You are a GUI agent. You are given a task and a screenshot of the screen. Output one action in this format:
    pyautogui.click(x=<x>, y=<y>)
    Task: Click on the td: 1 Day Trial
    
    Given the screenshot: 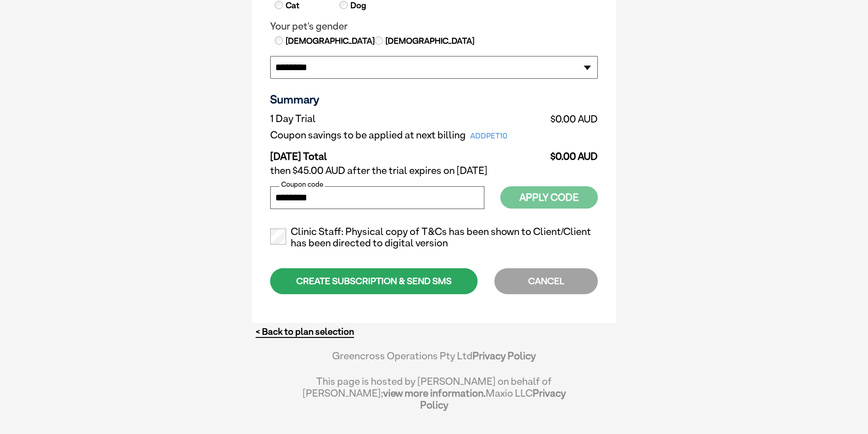 What is the action you would take?
    pyautogui.click(x=406, y=119)
    